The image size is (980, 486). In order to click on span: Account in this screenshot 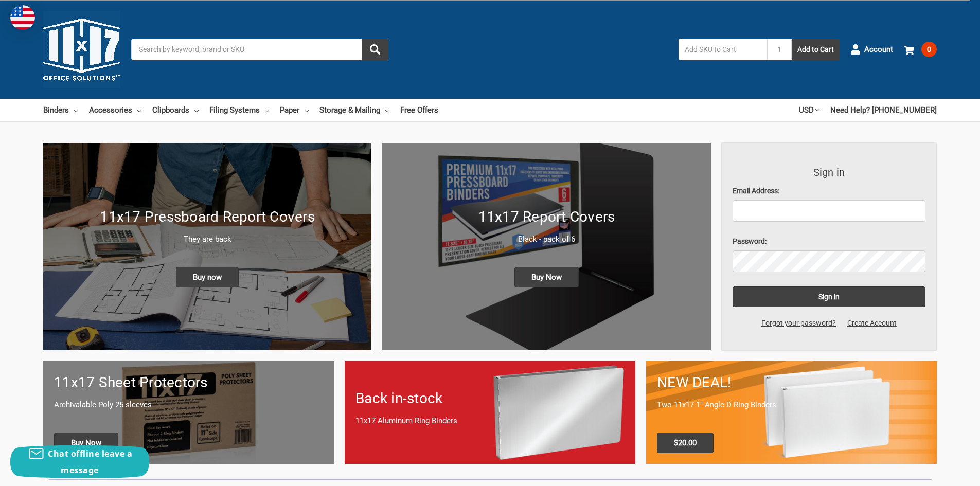, I will do `click(879, 49)`.